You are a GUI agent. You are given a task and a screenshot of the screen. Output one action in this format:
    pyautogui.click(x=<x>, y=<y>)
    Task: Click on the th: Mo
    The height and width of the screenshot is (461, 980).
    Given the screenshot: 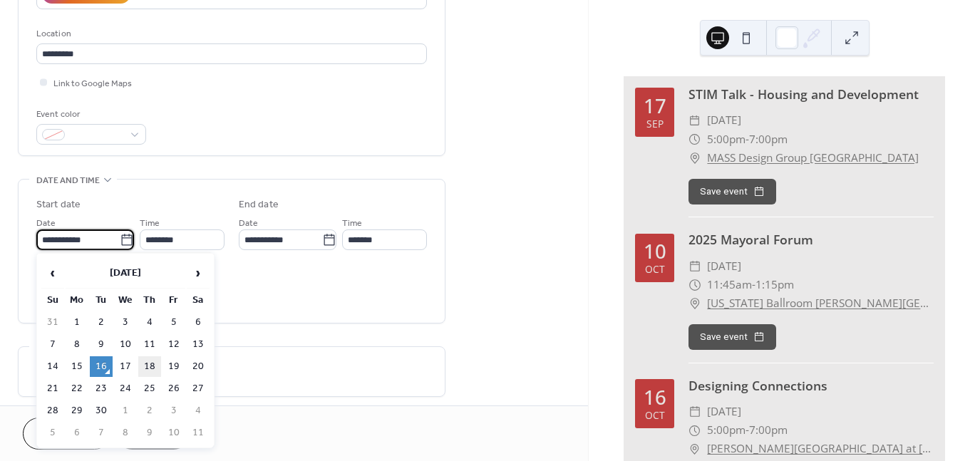 What is the action you would take?
    pyautogui.click(x=77, y=300)
    